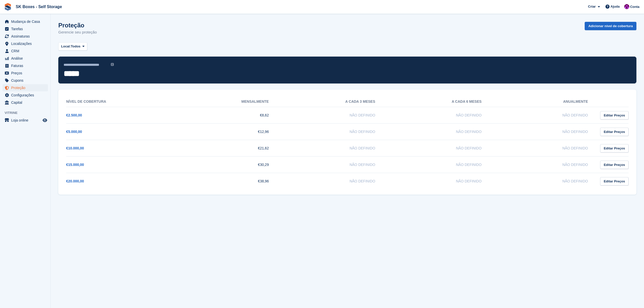  Describe the element at coordinates (438, 101) in the screenshot. I see `th: A cada 6 meses` at that location.